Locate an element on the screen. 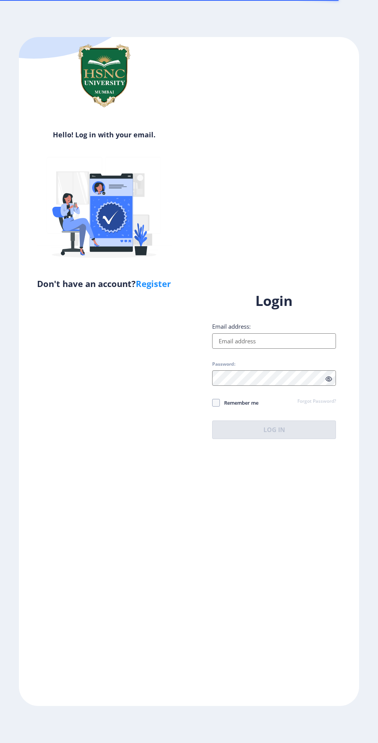 Image resolution: width=378 pixels, height=743 pixels. a: Forgot Password? is located at coordinates (317, 401).